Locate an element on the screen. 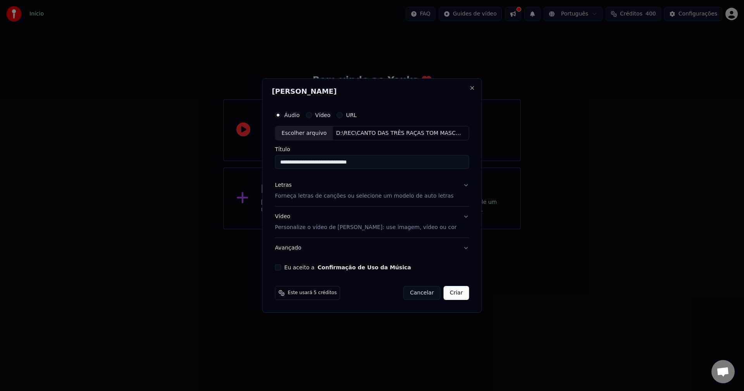 The image size is (744, 391). button: Criar is located at coordinates (457, 293).